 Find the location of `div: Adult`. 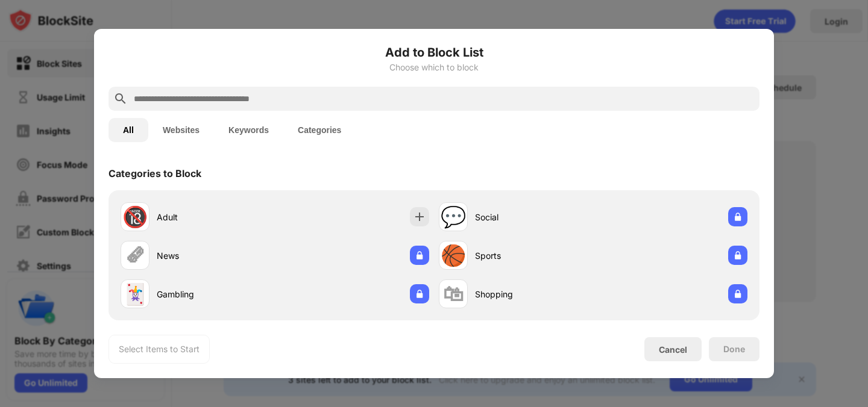

div: Adult is located at coordinates (216, 217).